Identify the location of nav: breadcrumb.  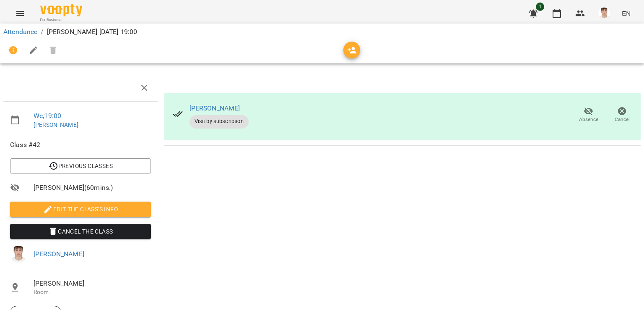
(322, 32).